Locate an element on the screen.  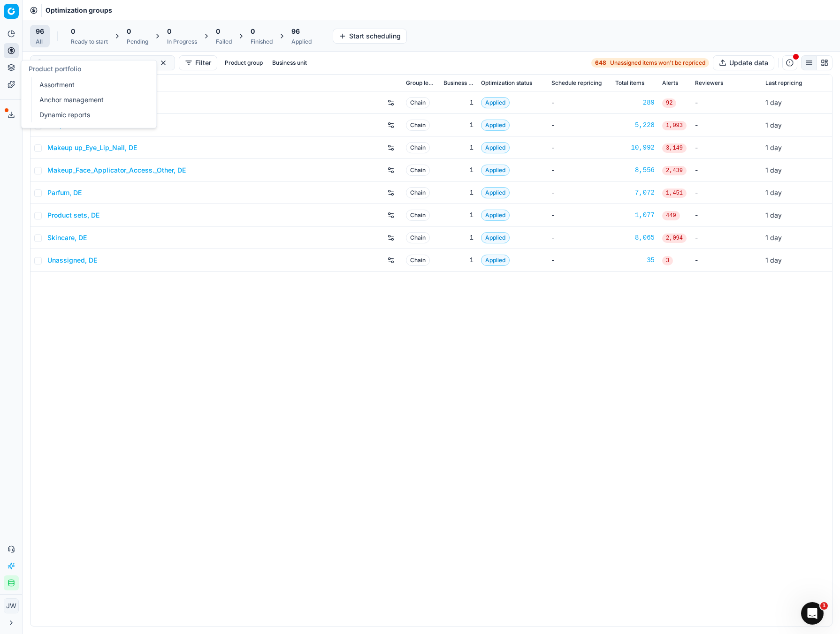
button: Product group is located at coordinates (243, 63).